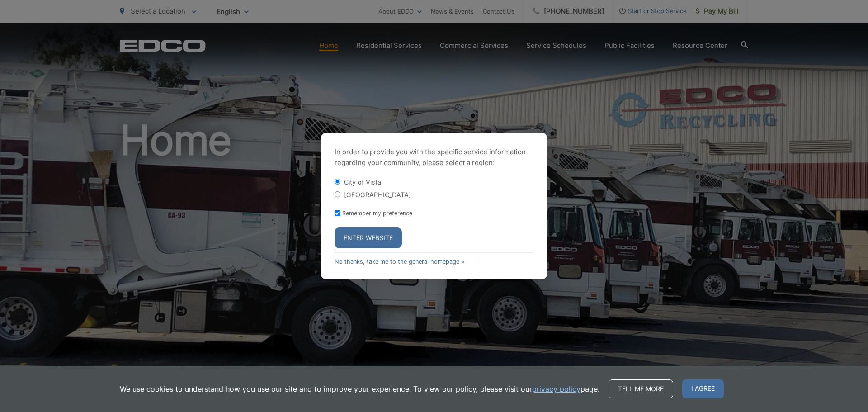 This screenshot has width=868, height=412. Describe the element at coordinates (368, 238) in the screenshot. I see `button: Enter Website` at that location.